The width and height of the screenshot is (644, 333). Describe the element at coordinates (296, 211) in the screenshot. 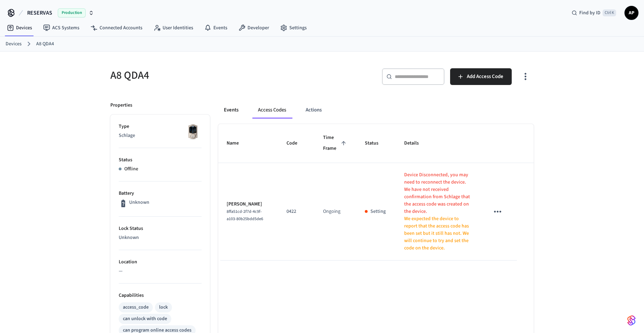

I see `p: 0422` at that location.